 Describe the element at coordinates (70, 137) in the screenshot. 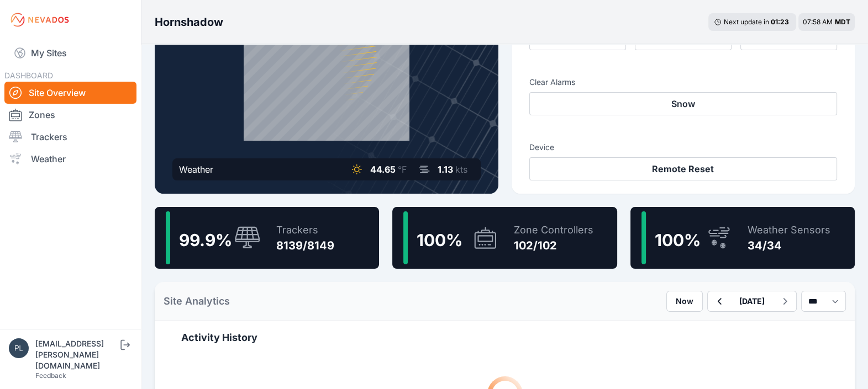

I see `a: Trackers` at that location.